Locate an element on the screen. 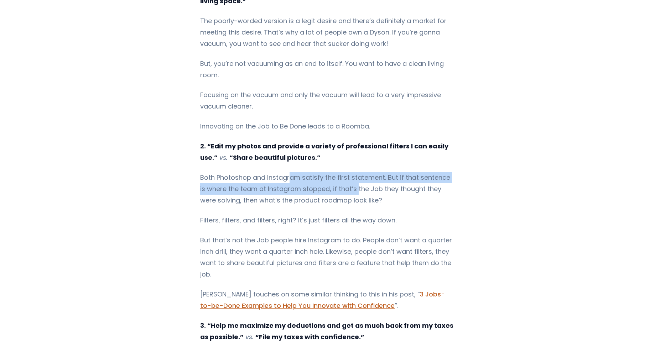 This screenshot has width=655, height=342. strong: 2. “Edit my photos and provide a variety of professional filters I can easily use.” is located at coordinates (324, 152).